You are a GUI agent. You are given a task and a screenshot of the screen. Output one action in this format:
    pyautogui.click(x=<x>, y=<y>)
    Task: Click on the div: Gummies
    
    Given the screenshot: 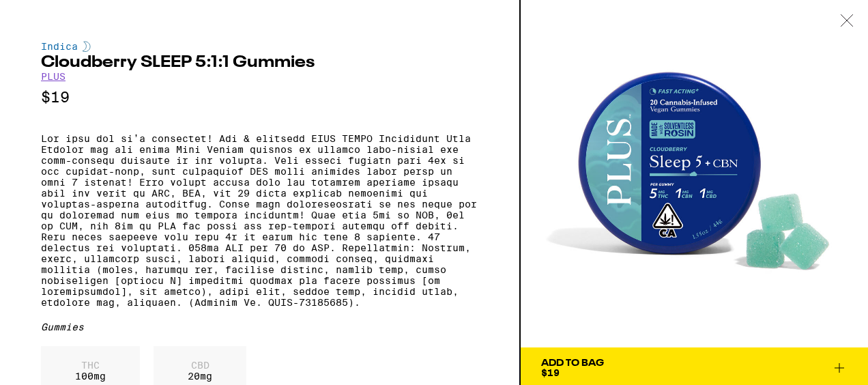 What is the action you would take?
    pyautogui.click(x=259, y=327)
    